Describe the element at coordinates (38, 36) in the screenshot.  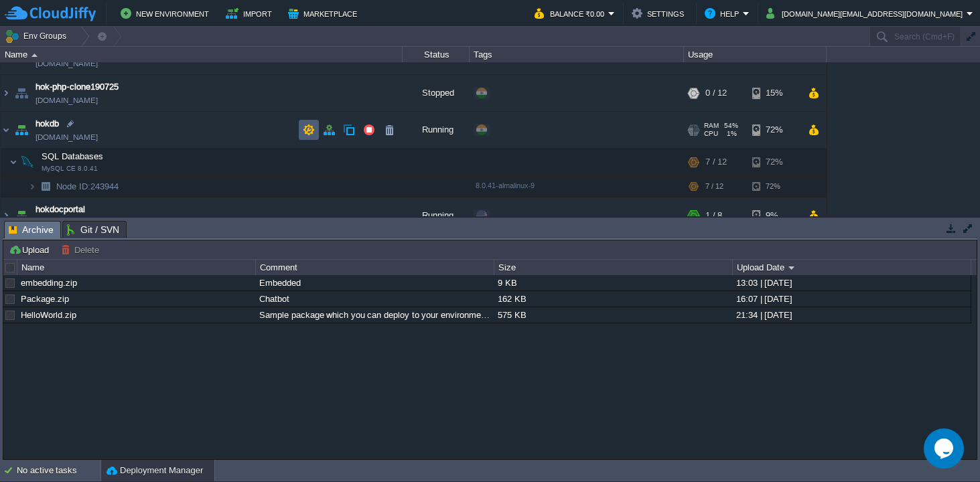
I see `button: Env Groups` at that location.